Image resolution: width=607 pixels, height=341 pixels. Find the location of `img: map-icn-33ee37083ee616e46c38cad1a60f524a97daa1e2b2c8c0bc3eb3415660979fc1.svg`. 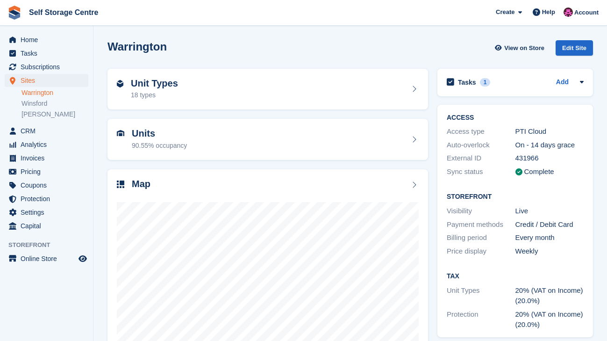

img: map-icn-33ee37083ee616e46c38cad1a60f524a97daa1e2b2c8c0bc3eb3415660979fc1.svg is located at coordinates (121, 184).